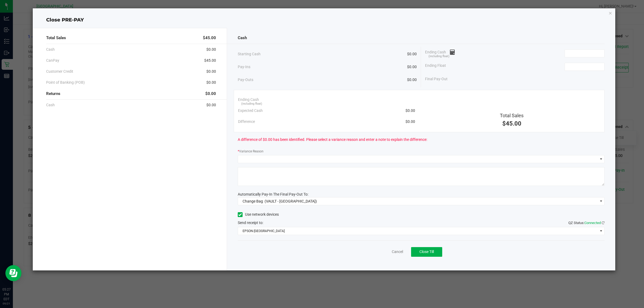  What do you see at coordinates (435, 67) in the screenshot?
I see `span: Ending Float` at bounding box center [435, 67].